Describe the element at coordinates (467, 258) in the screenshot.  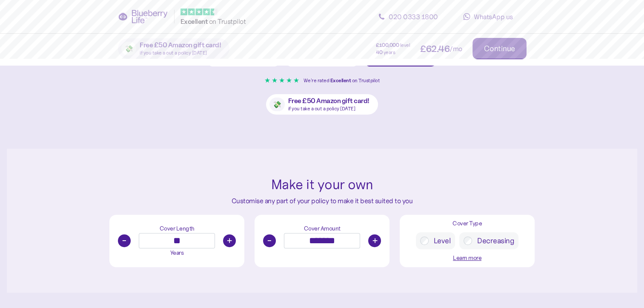
I see `button: Learn more` at that location.